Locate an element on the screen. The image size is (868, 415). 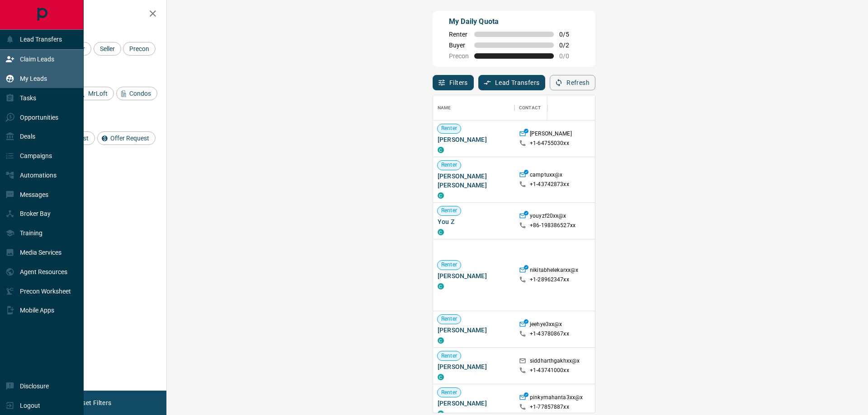
span: 0 / 0 is located at coordinates (569, 56).